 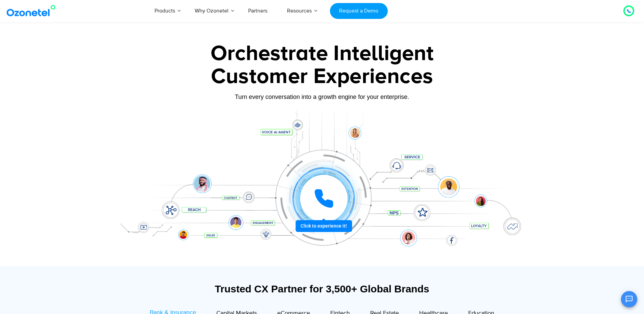 I want to click on div: Orchestrate Intelligent, so click(x=322, y=54).